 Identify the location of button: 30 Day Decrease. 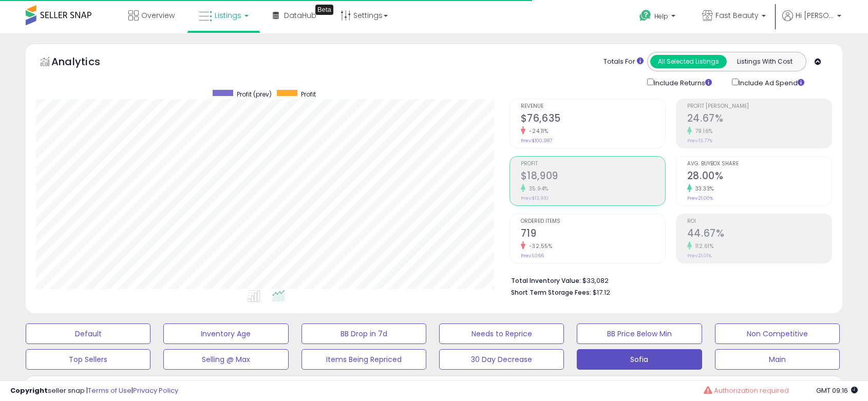
(501, 359).